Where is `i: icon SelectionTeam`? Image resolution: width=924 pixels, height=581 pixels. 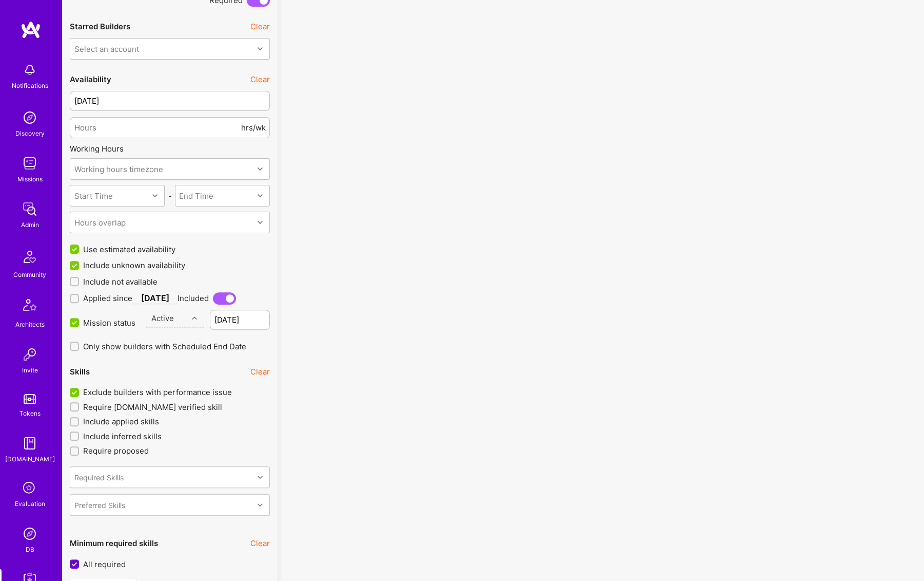 i: icon SelectionTeam is located at coordinates (30, 488).